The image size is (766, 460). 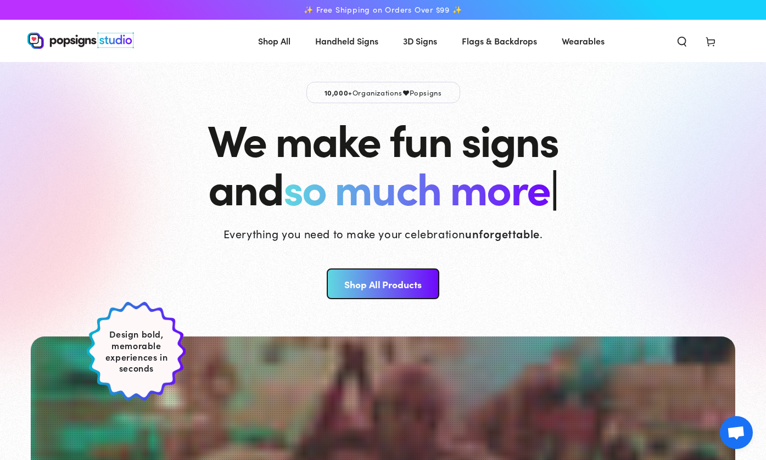 What do you see at coordinates (416, 186) in the screenshot?
I see `span: so much more` at bounding box center [416, 186].